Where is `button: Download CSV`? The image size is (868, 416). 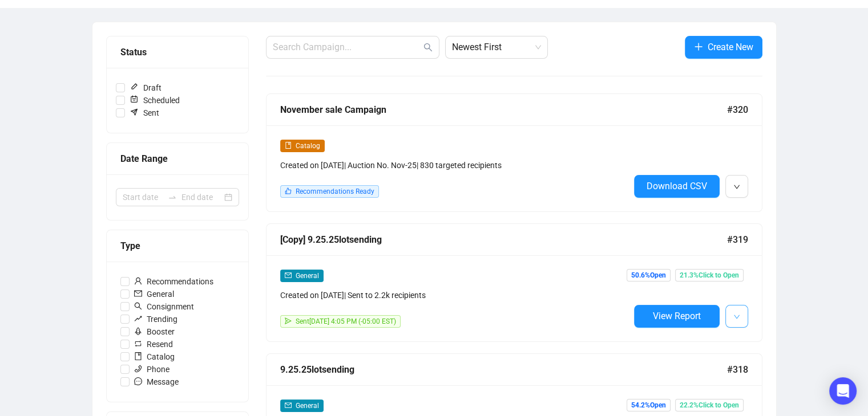 button: Download CSV is located at coordinates (677, 186).